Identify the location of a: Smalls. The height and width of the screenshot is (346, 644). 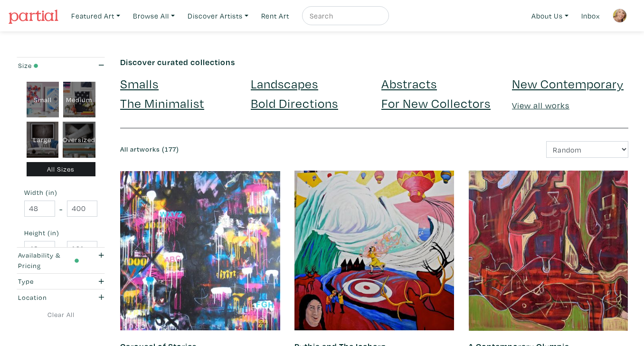
(139, 83).